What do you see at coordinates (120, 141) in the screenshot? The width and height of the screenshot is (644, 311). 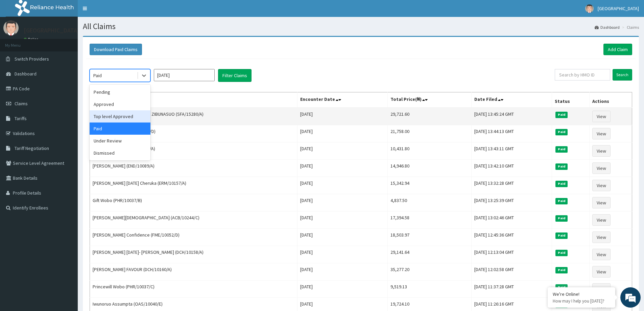 I see `div: Under Review` at bounding box center [120, 141].